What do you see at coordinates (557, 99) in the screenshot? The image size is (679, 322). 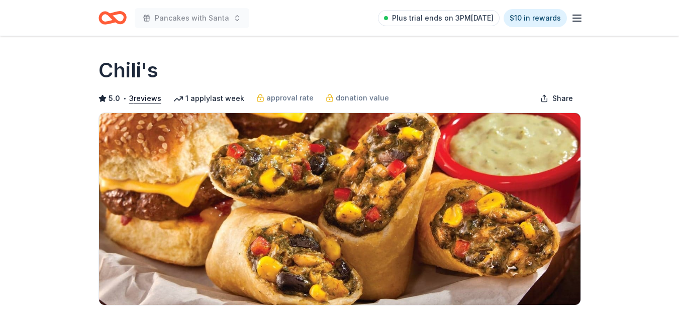 I see `button: Share` at bounding box center [557, 99].